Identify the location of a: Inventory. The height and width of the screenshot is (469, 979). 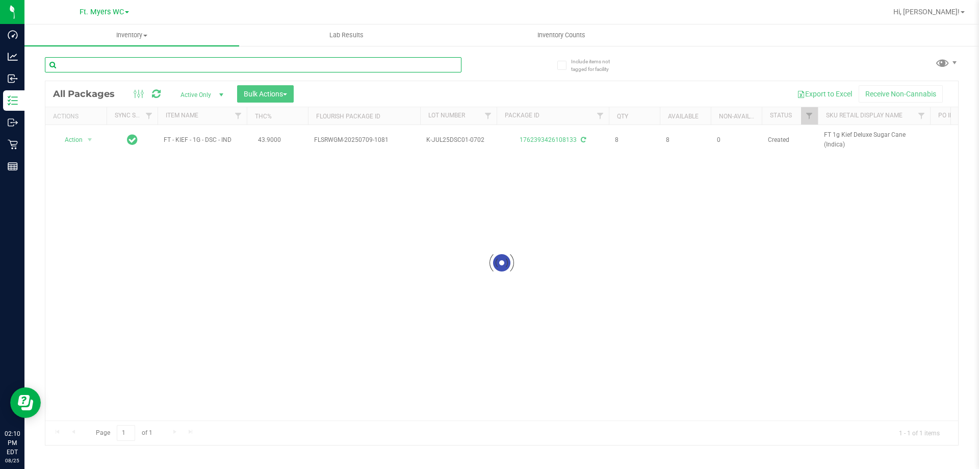
(132, 35).